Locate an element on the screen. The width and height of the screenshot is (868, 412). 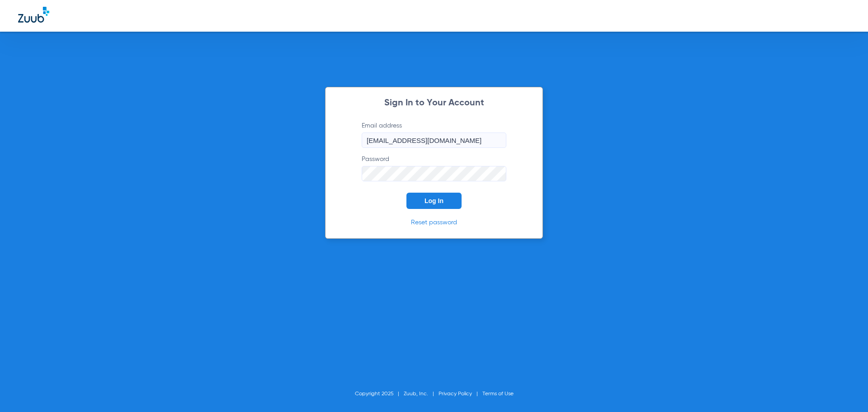
input: Password is located at coordinates (434, 174).